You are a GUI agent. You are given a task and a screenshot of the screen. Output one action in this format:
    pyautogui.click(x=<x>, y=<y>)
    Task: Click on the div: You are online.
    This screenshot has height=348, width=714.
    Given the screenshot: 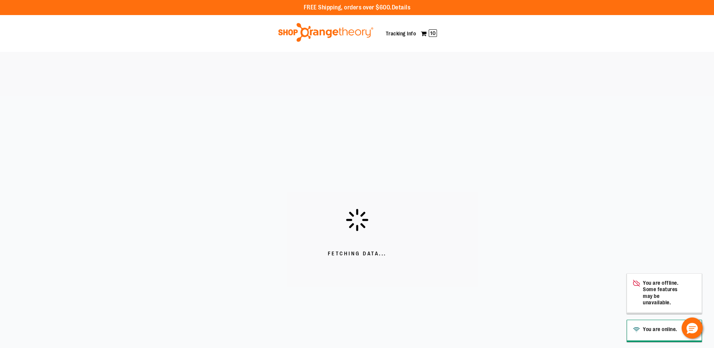 What is the action you would take?
    pyautogui.click(x=660, y=330)
    